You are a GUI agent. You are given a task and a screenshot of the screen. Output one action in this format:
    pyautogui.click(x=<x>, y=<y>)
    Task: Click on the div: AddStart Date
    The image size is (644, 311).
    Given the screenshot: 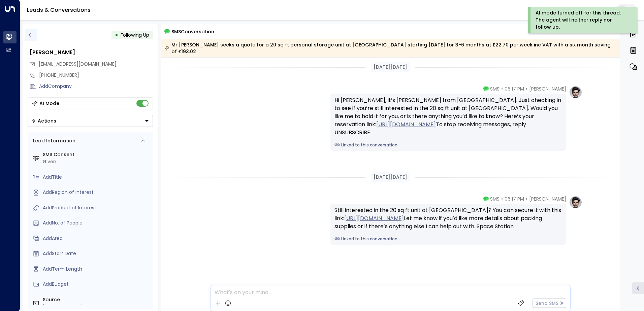 What is the action you would take?
    pyautogui.click(x=96, y=253)
    